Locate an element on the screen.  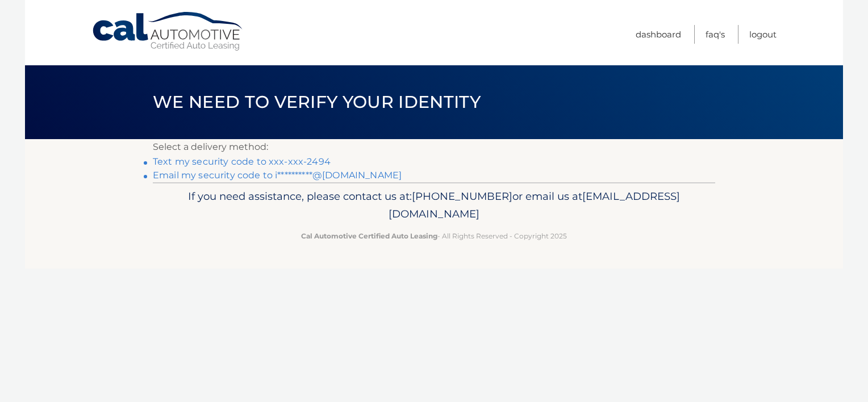
a: Dashboard is located at coordinates (658, 34).